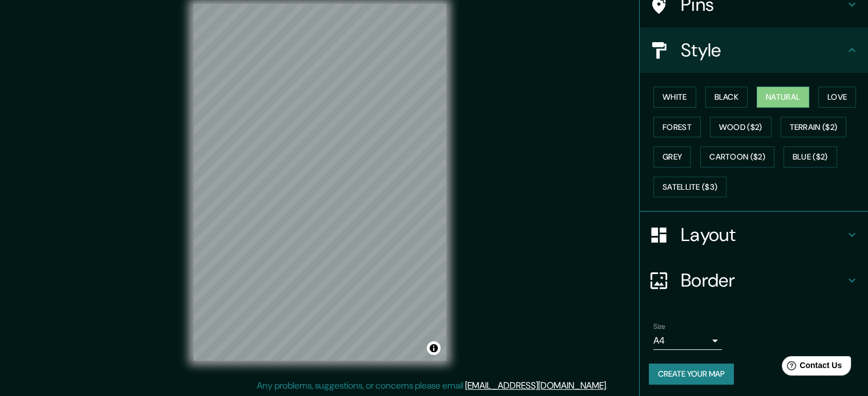  What do you see at coordinates (676, 127) in the screenshot?
I see `button: Forest` at bounding box center [676, 127].